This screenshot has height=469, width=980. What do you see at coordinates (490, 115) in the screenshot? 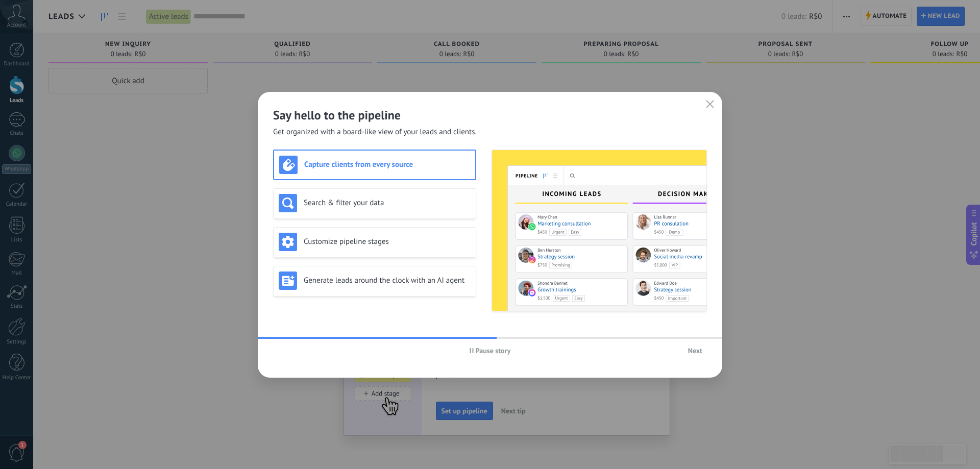
I see `h2: Say hello to the pipeline` at bounding box center [490, 115].